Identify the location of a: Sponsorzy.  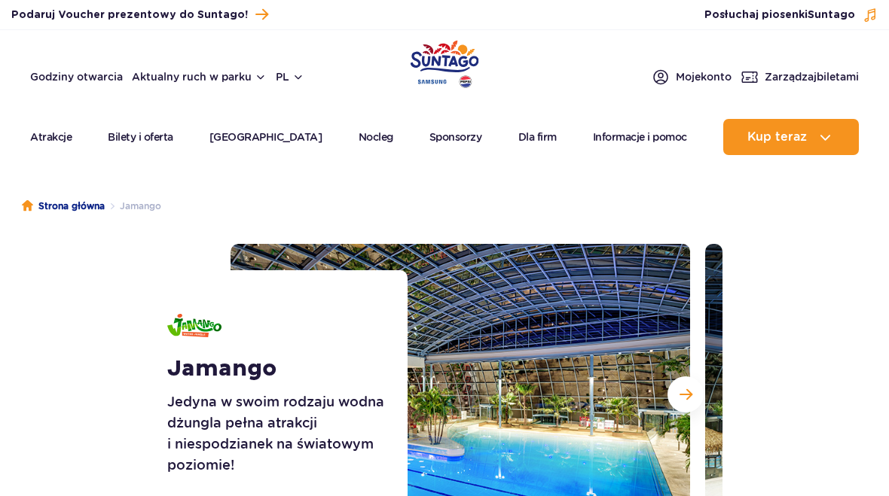
(456, 137).